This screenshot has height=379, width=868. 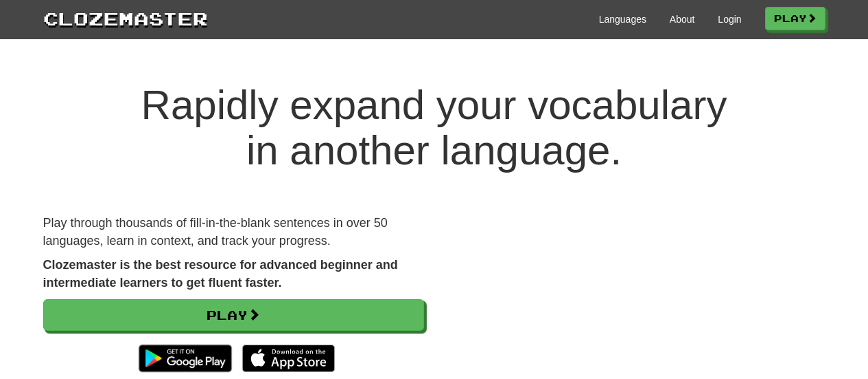 What do you see at coordinates (126, 18) in the screenshot?
I see `a: Clozemaster` at bounding box center [126, 18].